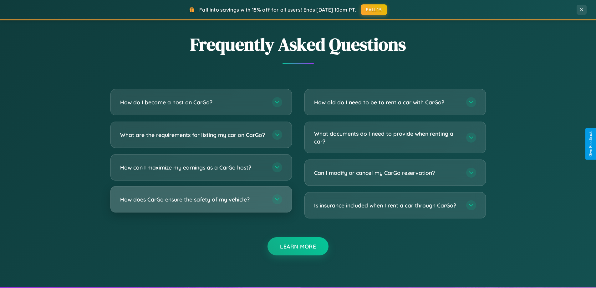 The height and width of the screenshot is (288, 596). What do you see at coordinates (193, 199) in the screenshot?
I see `h3: How does CarGo ensure the safety of my vehicle?` at bounding box center [193, 199].